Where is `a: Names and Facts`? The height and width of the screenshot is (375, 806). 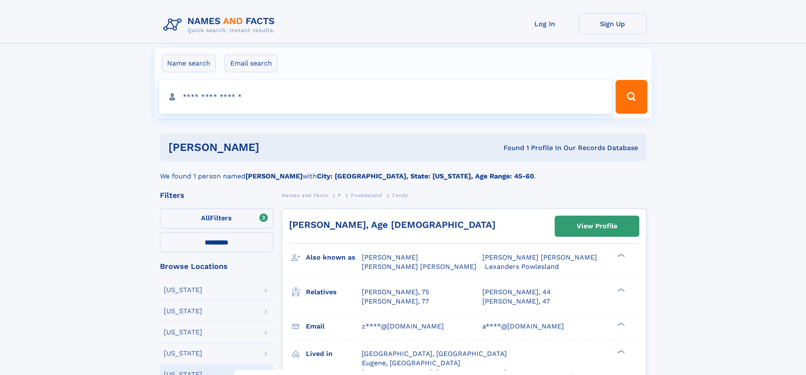 a: Names and Facts is located at coordinates (305, 195).